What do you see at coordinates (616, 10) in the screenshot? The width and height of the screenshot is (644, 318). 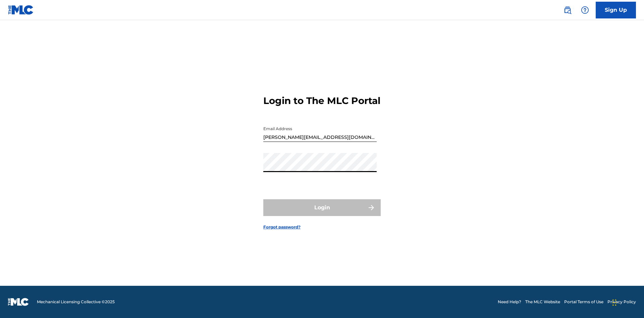 I see `a: Sign Up` at bounding box center [616, 10].